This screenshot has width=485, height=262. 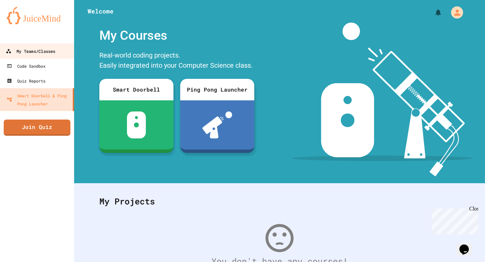 What do you see at coordinates (454, 12) in the screenshot?
I see `div: My Account` at bounding box center [454, 12].